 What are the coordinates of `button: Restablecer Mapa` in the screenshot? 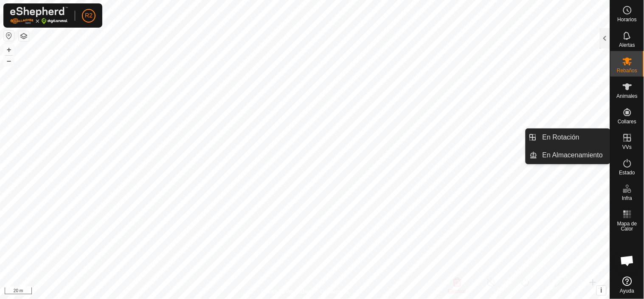 It's located at (9, 36).